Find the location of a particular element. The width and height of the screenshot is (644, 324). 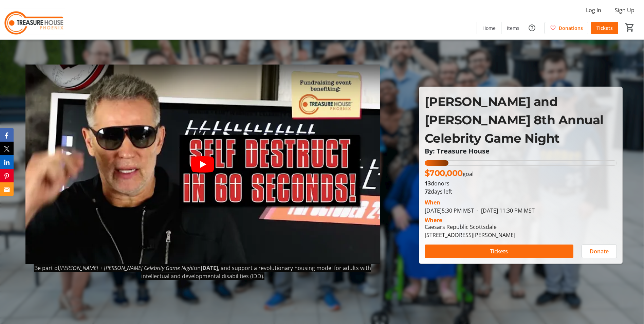

b: 13 is located at coordinates (428, 183).